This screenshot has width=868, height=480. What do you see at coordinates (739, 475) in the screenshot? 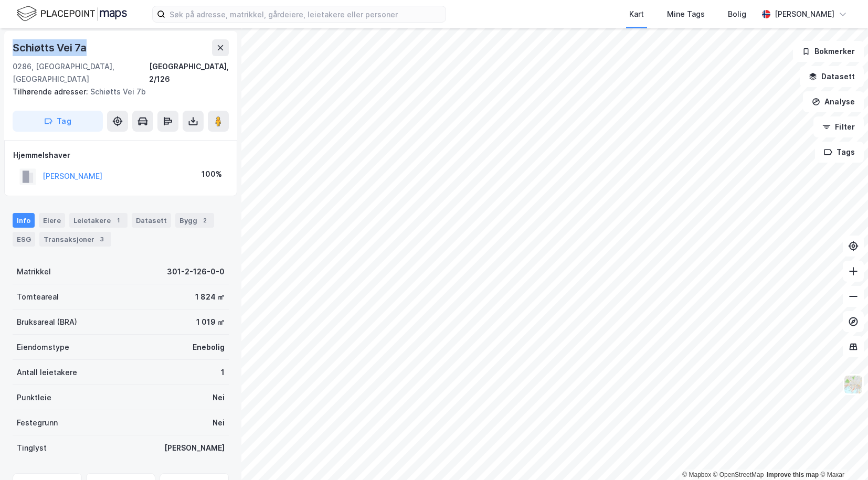
I see `a: OpenStreetMap` at bounding box center [739, 475].